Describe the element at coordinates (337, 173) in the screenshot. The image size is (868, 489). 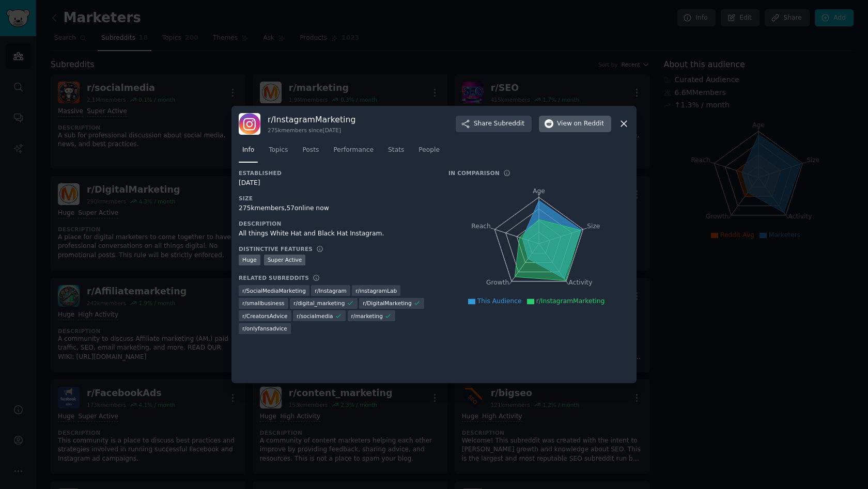
I see `h3: Established` at that location.